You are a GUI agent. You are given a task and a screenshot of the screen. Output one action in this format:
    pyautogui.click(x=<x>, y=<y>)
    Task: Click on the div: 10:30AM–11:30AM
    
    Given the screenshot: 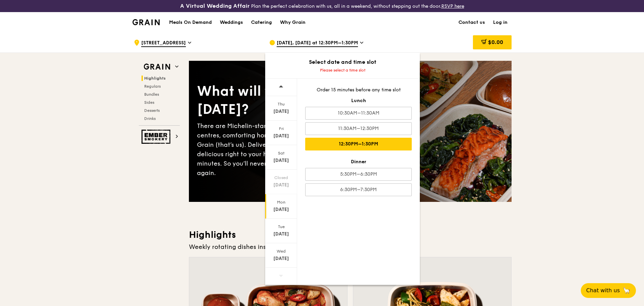 What is the action you would take?
    pyautogui.click(x=359, y=113)
    